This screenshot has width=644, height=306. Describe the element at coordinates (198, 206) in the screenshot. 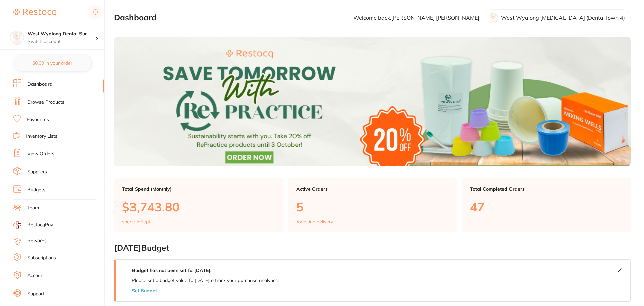

I see `a: Total Spend (Monthly)$3,743.80spend inSept` at that location.